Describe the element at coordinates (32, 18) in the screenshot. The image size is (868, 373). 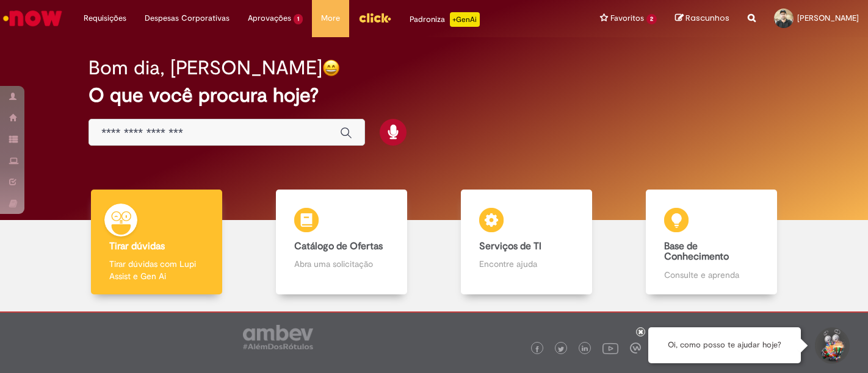
I see `img: ServiceNow` at that location.